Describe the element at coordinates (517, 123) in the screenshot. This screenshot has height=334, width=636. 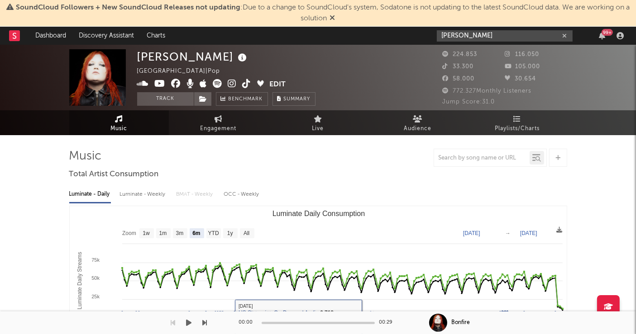
I see `a: Playlists/Charts` at that location.